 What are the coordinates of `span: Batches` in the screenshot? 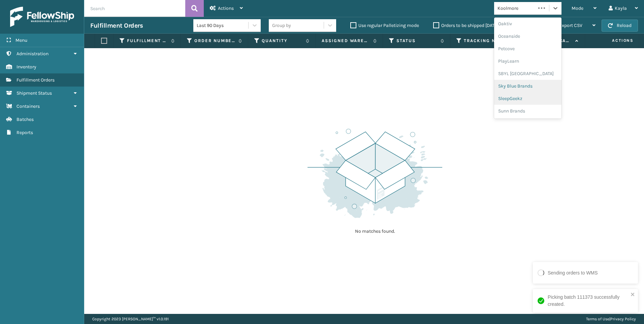 It's located at (25, 119).